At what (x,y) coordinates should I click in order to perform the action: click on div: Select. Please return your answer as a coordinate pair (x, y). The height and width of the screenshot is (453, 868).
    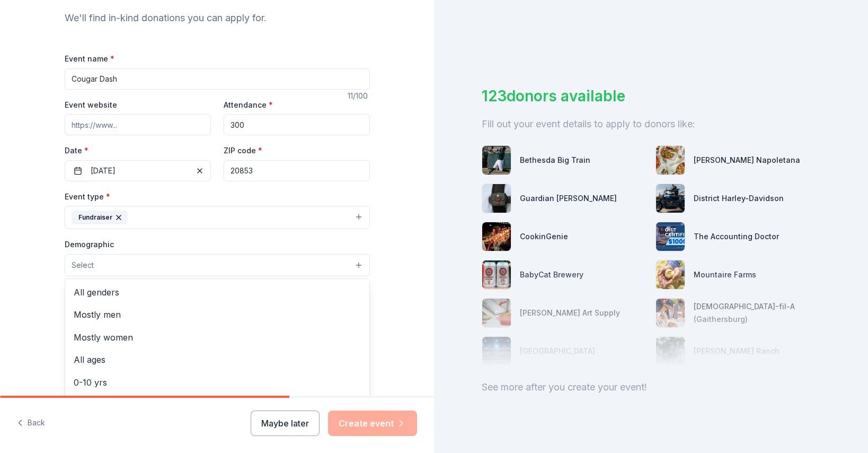
    Looking at the image, I should click on (217, 342).